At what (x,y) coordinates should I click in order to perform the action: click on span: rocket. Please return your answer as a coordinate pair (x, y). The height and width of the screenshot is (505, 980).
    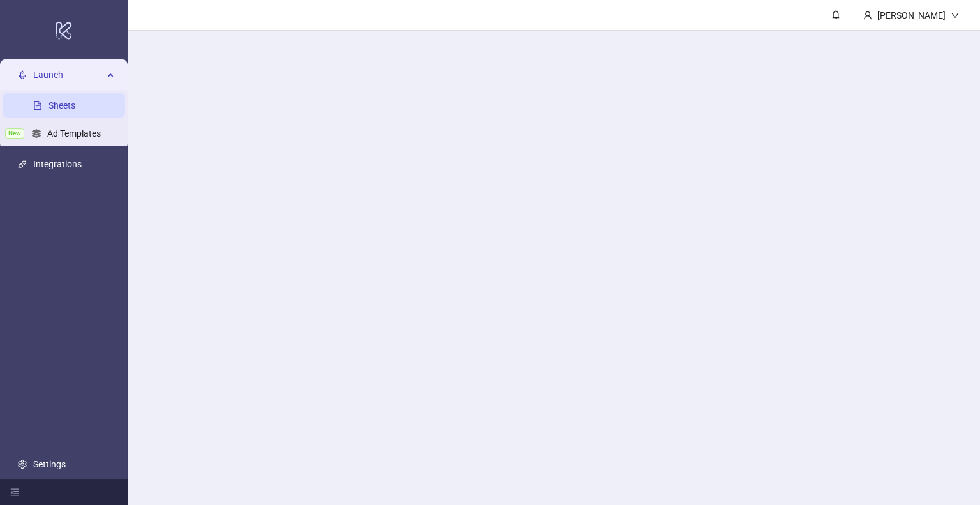
    Looking at the image, I should click on (23, 75).